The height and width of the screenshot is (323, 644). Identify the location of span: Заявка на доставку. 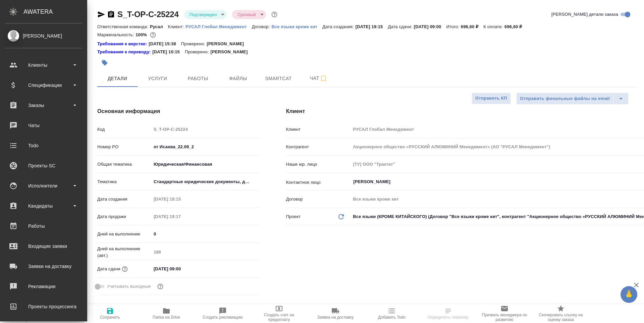
(335, 317).